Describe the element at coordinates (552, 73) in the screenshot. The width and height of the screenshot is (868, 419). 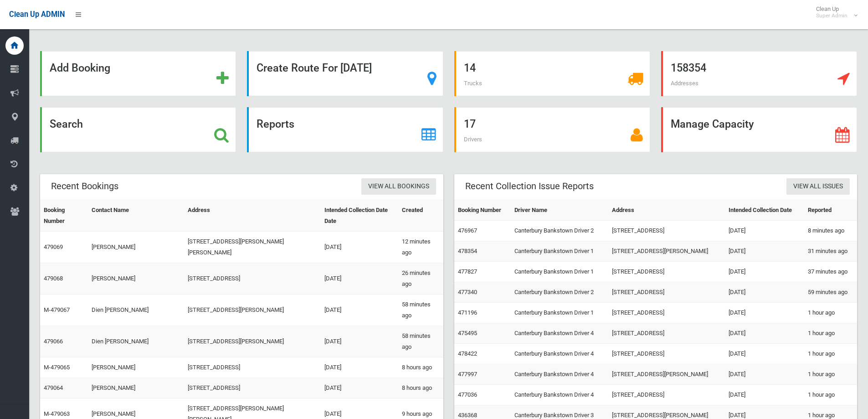
I see `a: 14 Trucks` at that location.